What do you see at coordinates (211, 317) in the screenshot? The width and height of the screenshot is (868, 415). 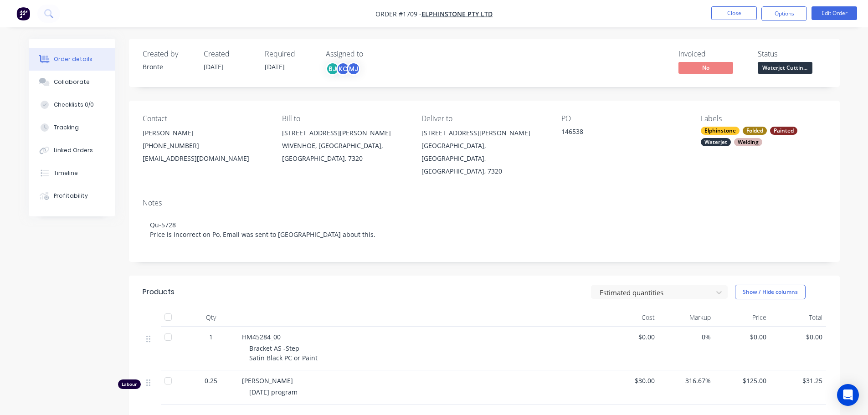 I see `div: Qty` at bounding box center [211, 317].